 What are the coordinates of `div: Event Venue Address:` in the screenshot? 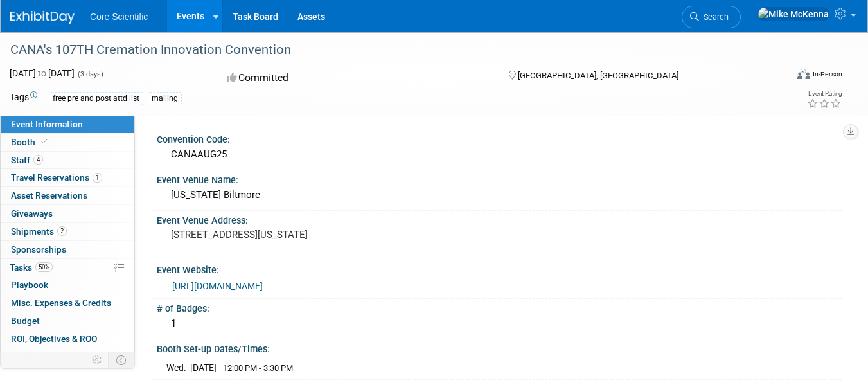 It's located at (499, 219).